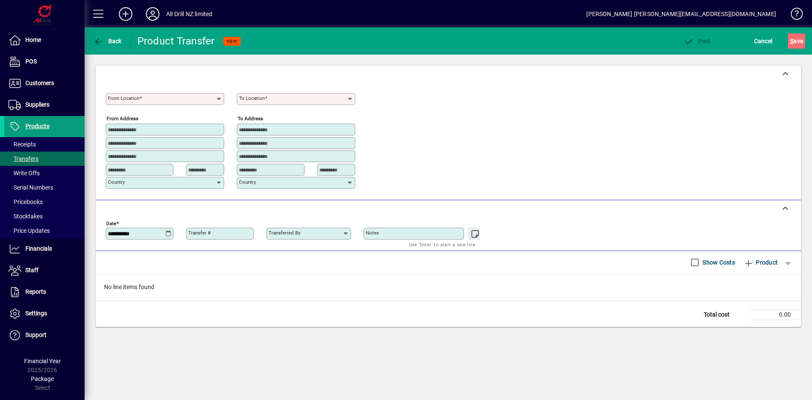 Image resolution: width=812 pixels, height=400 pixels. I want to click on mat-label: Transferred by, so click(284, 233).